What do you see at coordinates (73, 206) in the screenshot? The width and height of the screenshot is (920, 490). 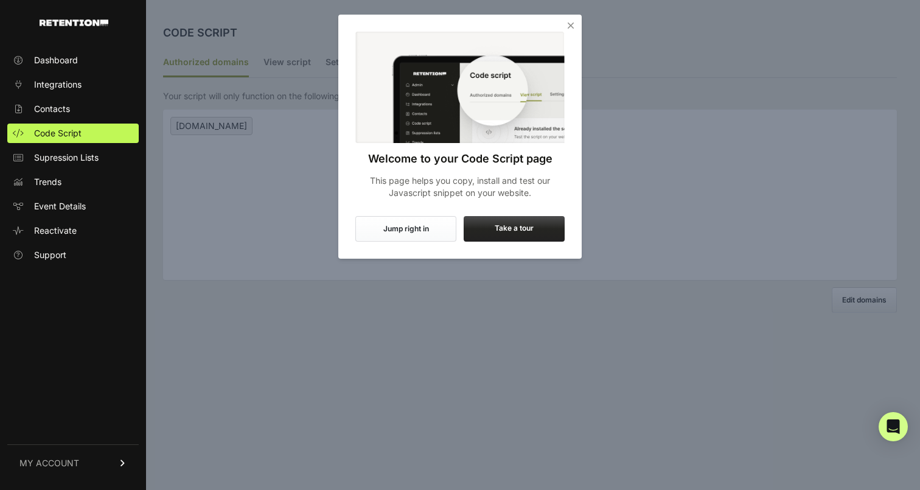 I see `a: Event Details` at bounding box center [73, 206].